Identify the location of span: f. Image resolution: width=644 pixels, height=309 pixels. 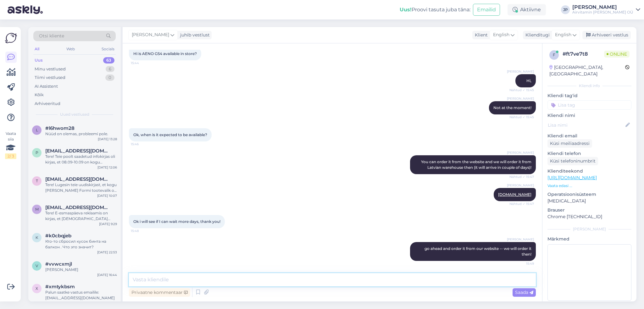
(554, 55).